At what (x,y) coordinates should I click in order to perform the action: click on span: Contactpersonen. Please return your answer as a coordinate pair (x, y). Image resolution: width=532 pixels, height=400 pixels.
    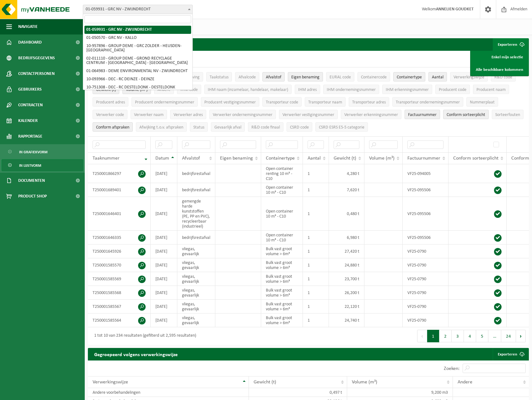
    Looking at the image, I should click on (36, 74).